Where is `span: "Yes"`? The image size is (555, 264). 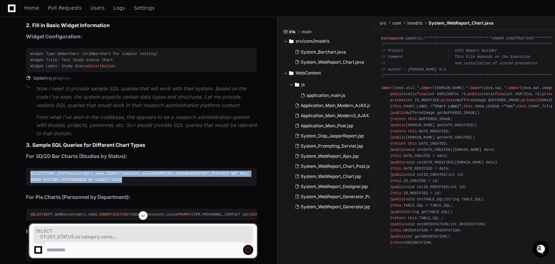 span: "Yes" is located at coordinates (509, 106).